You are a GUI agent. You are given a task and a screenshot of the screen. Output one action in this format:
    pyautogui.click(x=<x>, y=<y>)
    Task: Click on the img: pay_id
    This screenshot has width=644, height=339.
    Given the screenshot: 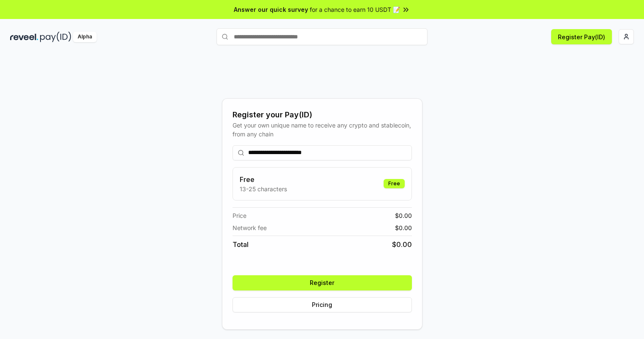 What is the action you would take?
    pyautogui.click(x=56, y=37)
    